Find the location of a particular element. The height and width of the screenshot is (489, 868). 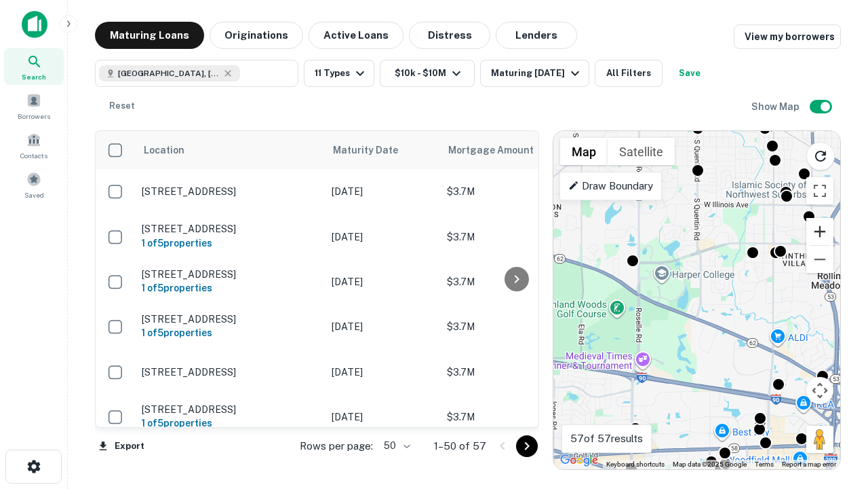

img: Google is located at coordinates (579, 460).